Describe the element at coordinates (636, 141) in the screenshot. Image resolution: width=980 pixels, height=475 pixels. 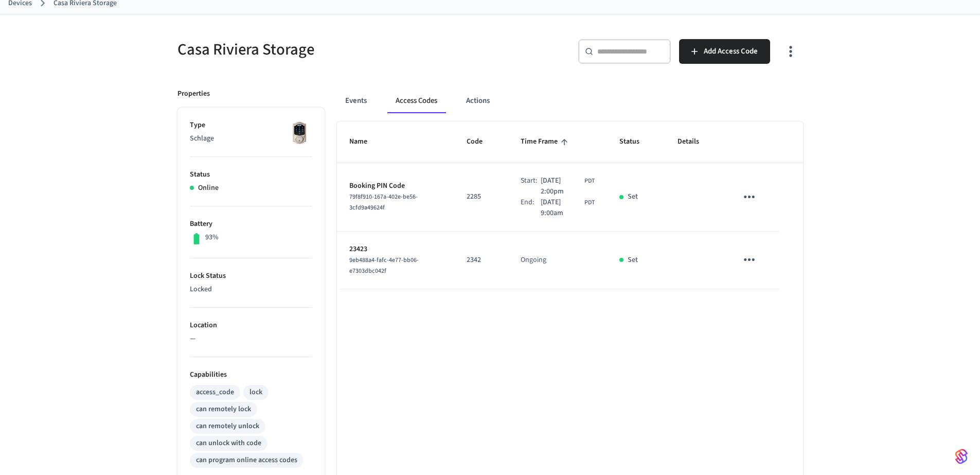
I see `span: Status` at that location.